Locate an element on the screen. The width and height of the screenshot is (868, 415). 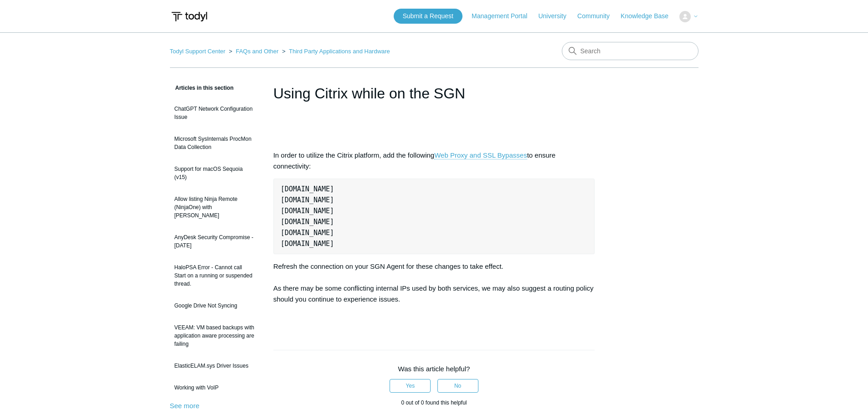
a: Third Party Applications and Hardware is located at coordinates (339, 51).